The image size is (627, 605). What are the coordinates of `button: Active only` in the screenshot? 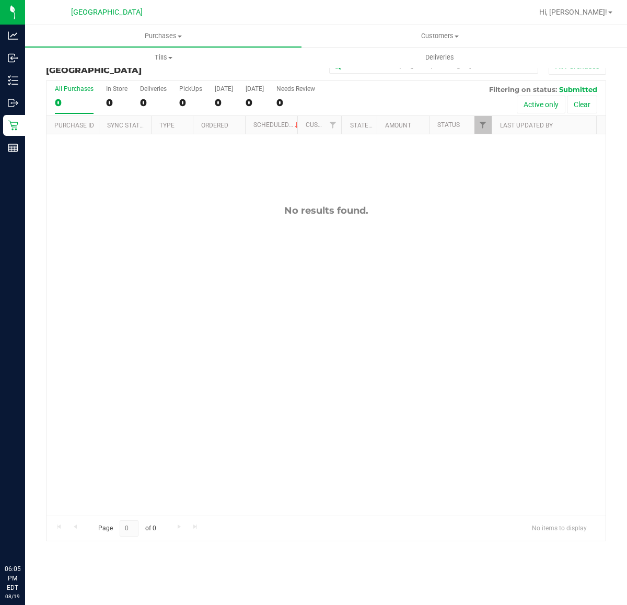 It's located at (541, 104).